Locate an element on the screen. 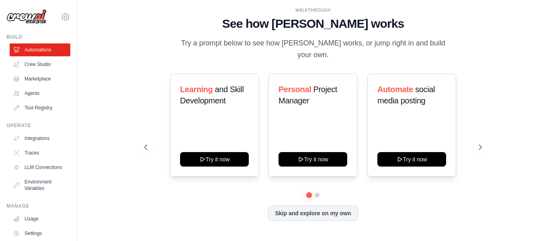  a: Environment Variables is located at coordinates (40, 185).